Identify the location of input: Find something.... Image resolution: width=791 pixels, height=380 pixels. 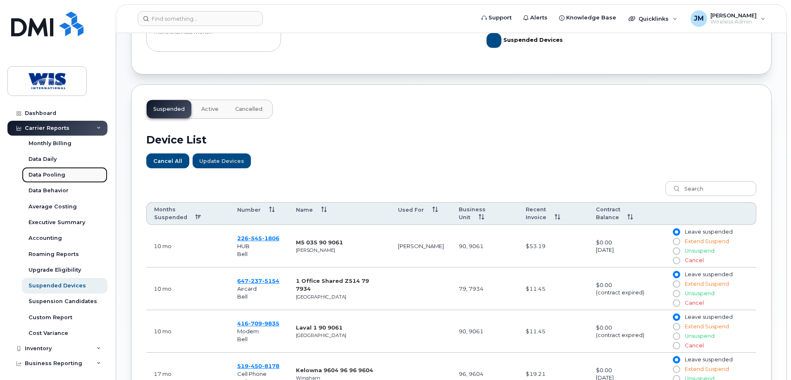
(200, 19).